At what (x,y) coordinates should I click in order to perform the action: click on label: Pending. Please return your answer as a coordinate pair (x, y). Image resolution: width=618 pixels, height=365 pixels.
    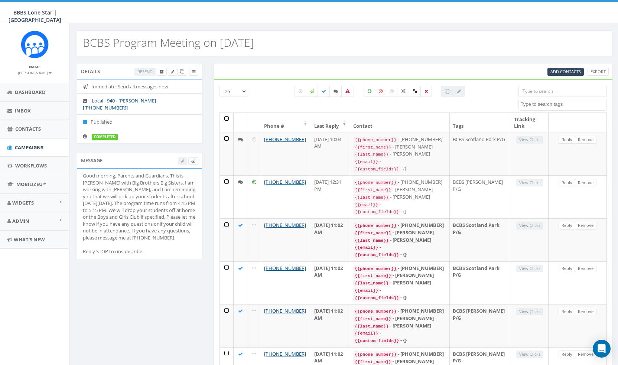
    Looking at the image, I should click on (300, 91).